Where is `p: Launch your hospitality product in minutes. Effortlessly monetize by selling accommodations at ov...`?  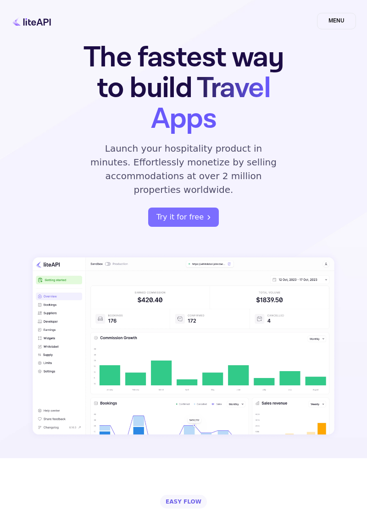 p: Launch your hospitality product in minutes. Effortlessly monetize by selling accommodations at ov... is located at coordinates (183, 169).